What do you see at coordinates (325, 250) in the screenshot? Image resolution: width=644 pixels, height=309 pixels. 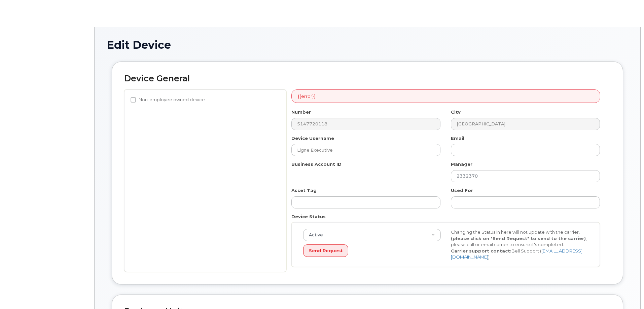 I see `button: Send Request` at bounding box center [325, 250].